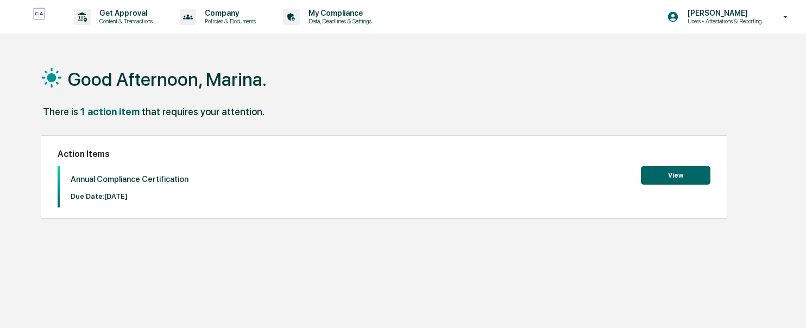  I want to click on p: Policies & Documents, so click(229, 21).